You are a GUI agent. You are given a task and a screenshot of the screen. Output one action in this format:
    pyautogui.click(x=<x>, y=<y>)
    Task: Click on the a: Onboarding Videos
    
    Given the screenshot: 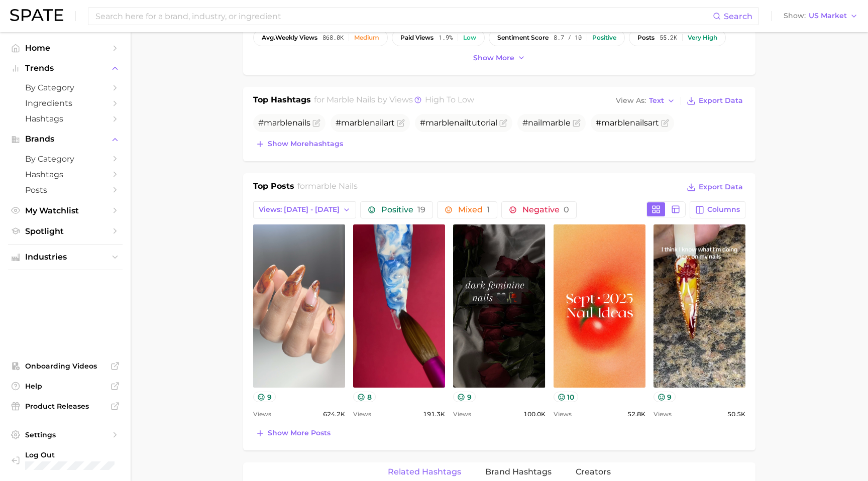 What is the action you would take?
    pyautogui.click(x=65, y=366)
    